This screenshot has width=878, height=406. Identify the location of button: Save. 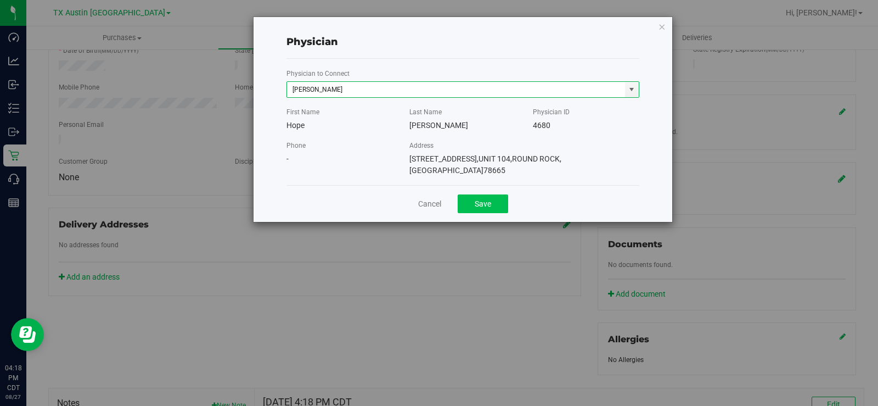
(483, 204).